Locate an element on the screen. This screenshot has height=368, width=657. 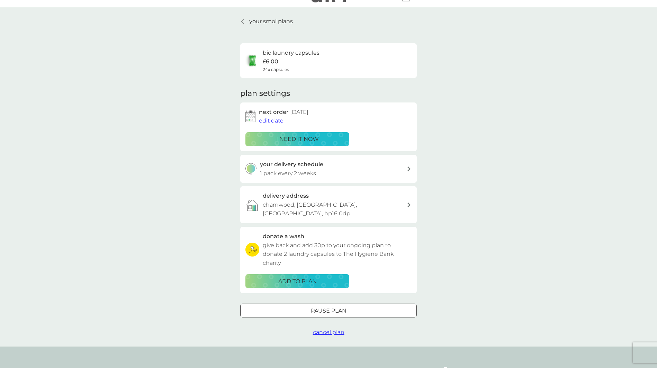
h3: delivery address is located at coordinates (286, 196).